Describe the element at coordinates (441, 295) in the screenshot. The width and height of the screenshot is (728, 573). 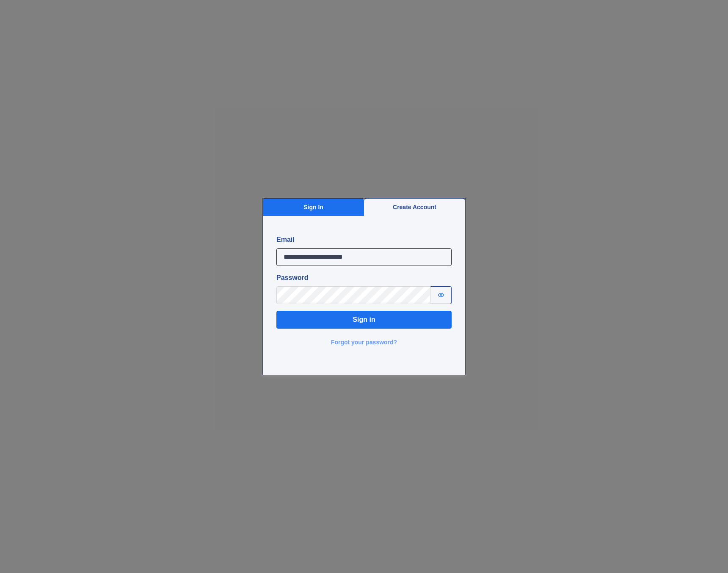
I see `button: Show password` at that location.